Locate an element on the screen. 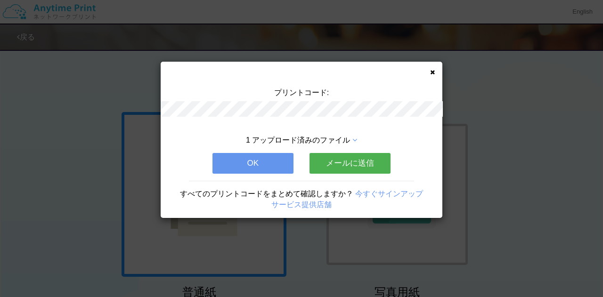  span: プリントコード: is located at coordinates (301, 92).